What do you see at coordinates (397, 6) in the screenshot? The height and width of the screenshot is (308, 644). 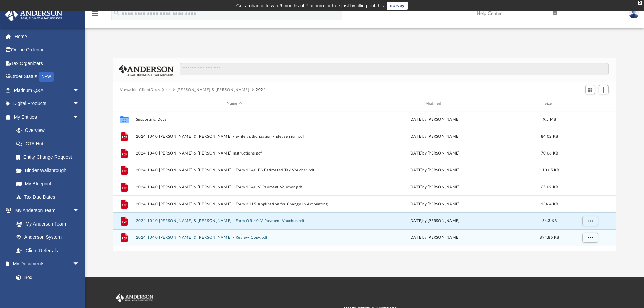 I see `a: survey` at bounding box center [397, 6].